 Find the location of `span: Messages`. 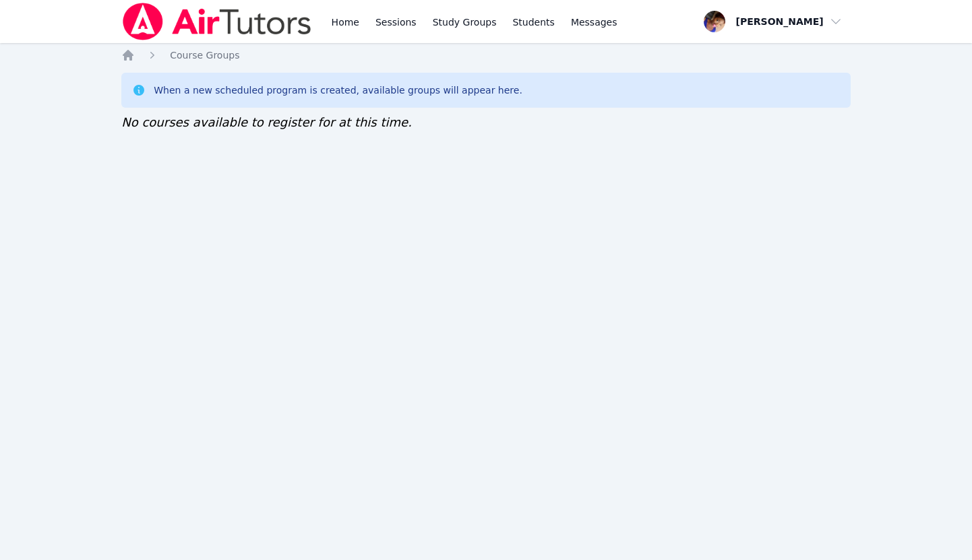

span: Messages is located at coordinates (594, 22).